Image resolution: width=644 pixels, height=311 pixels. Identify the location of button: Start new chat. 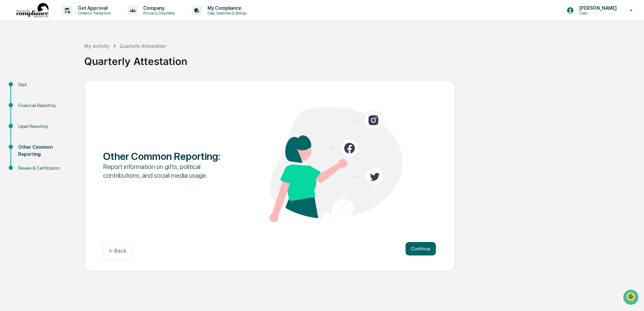
(118, 58).